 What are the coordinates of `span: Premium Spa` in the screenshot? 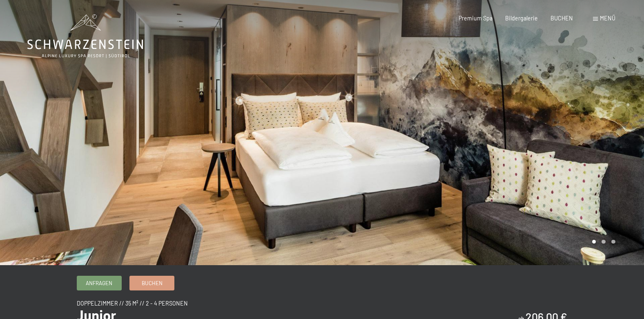 It's located at (475, 18).